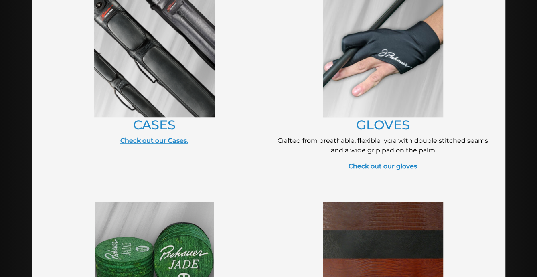 The width and height of the screenshot is (537, 277). Describe the element at coordinates (154, 125) in the screenshot. I see `a: CASES` at that location.